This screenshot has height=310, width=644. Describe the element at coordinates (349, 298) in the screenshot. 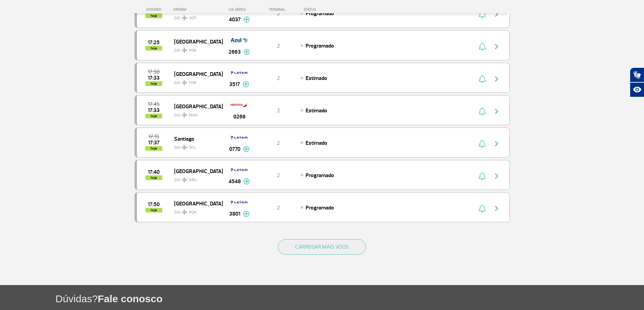

I see `h1: Dúvidas?` at that location.